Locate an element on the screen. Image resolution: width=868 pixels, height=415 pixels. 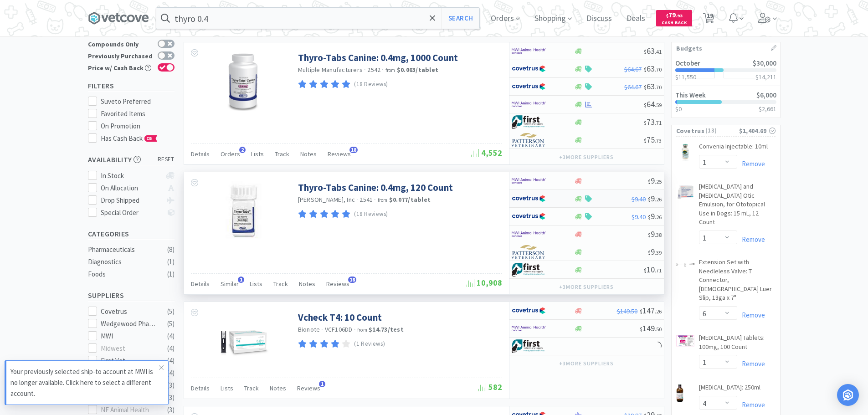
span: 147 is located at coordinates (650, 310).